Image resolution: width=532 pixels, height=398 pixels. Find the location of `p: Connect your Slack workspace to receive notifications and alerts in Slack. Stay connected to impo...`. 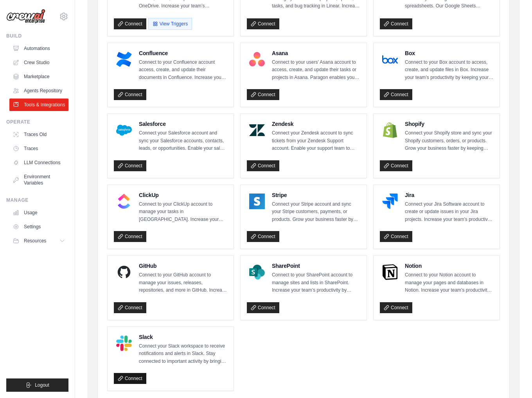

p: Connect your Slack workspace to receive notifications and alerts in Slack. Stay connected to impo... is located at coordinates (183, 354).